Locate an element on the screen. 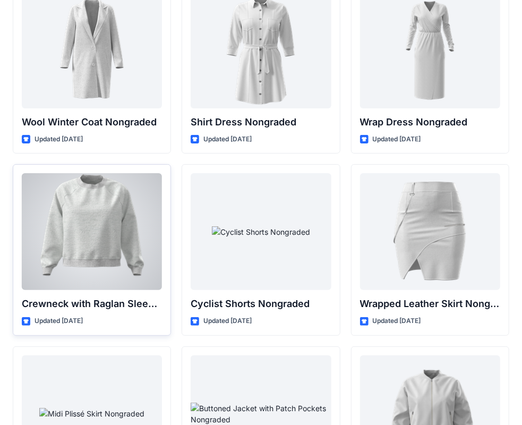 Image resolution: width=522 pixels, height=425 pixels. a: Cyclist Shorts Nongraded is located at coordinates (261, 232).